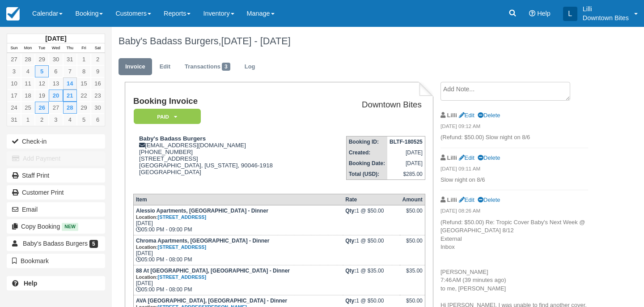 The image size is (644, 307). Describe the element at coordinates (406, 142) in the screenshot. I see `strong: BLTF-180525` at that location.